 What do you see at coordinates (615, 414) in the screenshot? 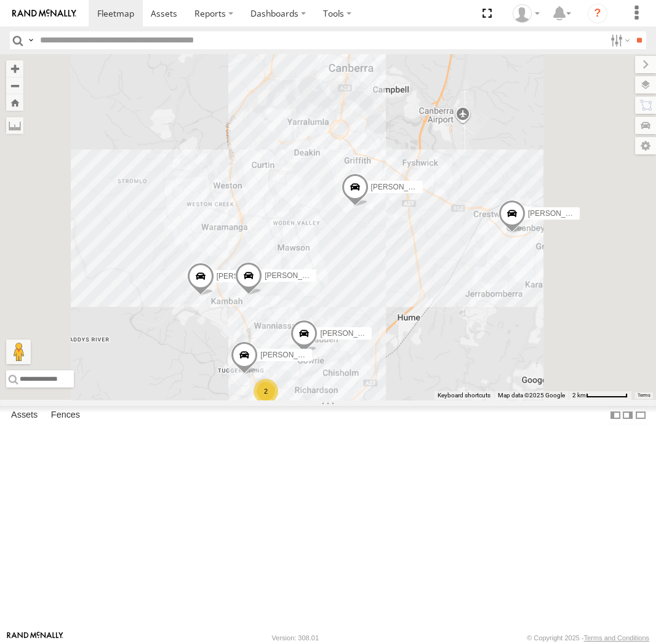
I see `label: Dock Summary Table to the Left` at bounding box center [615, 414].